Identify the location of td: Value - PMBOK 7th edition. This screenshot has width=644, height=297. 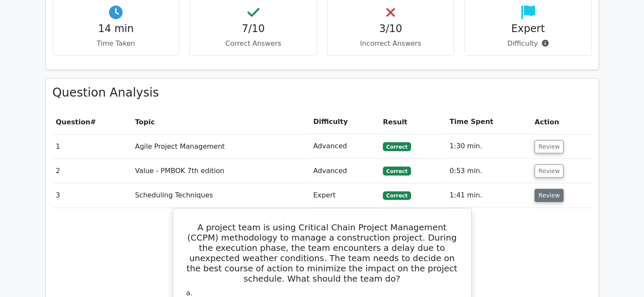
(221, 171).